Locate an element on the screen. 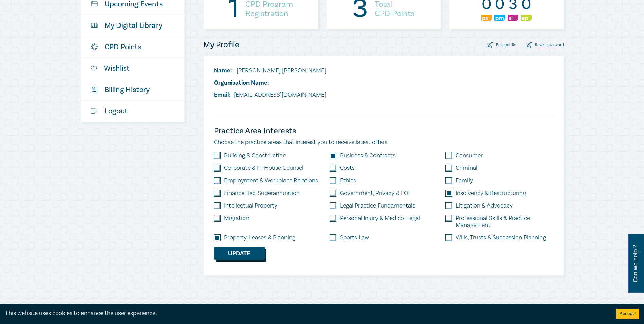 The height and width of the screenshot is (324, 644). label: Litigation & Advocacy is located at coordinates (484, 206).